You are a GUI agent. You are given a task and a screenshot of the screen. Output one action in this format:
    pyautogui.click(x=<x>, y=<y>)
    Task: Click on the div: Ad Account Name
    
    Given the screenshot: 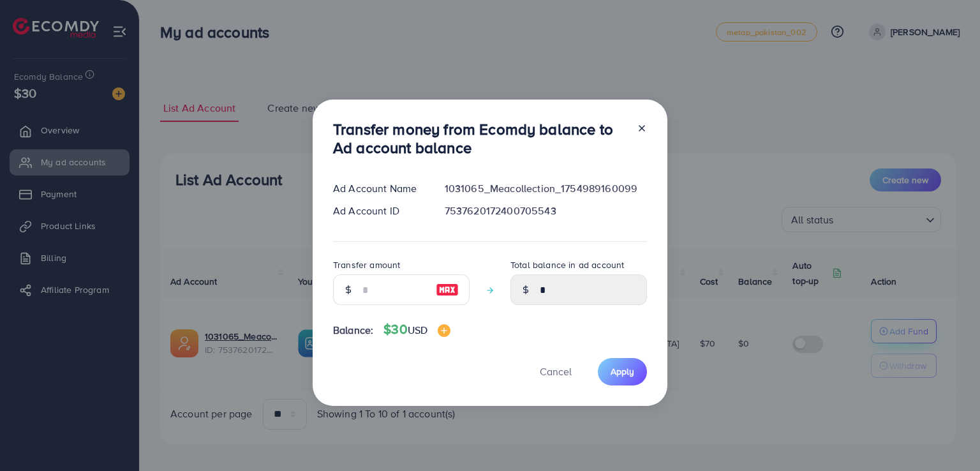 What is the action you would take?
    pyautogui.click(x=378, y=188)
    